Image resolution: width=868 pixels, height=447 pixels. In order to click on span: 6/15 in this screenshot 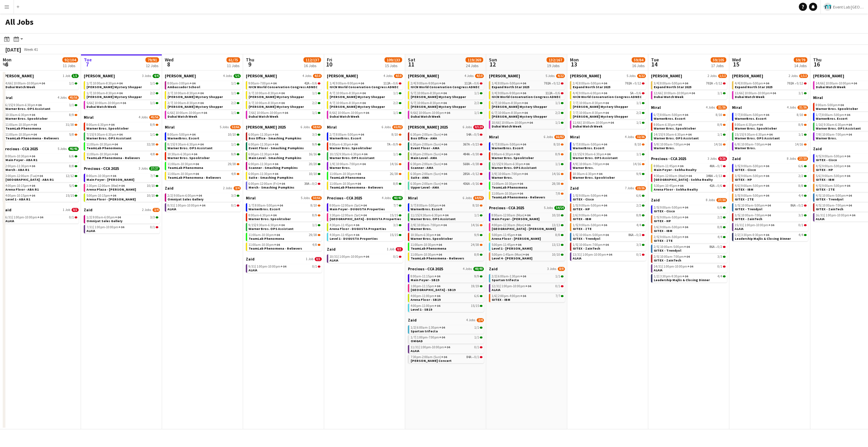, I will do `click(9, 105)`.